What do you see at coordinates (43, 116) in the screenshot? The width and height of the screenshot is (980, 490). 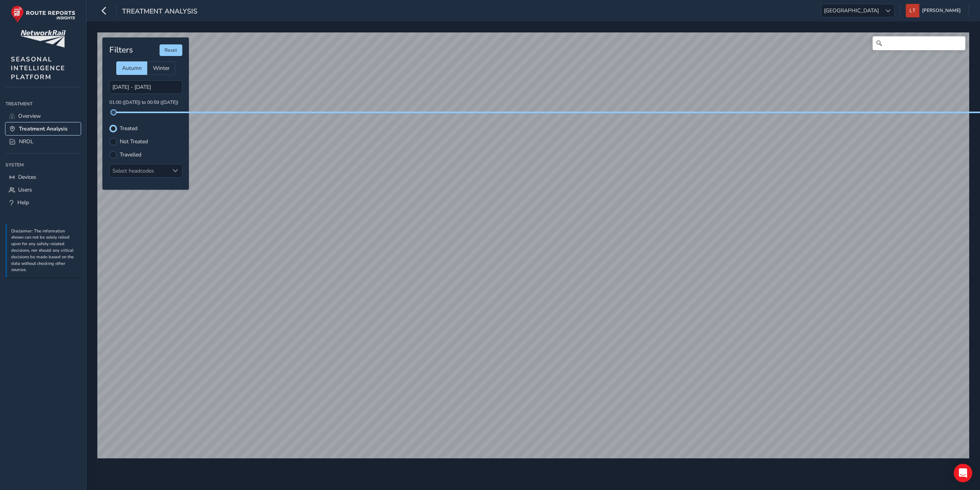 I see `a: Overview` at bounding box center [43, 116].